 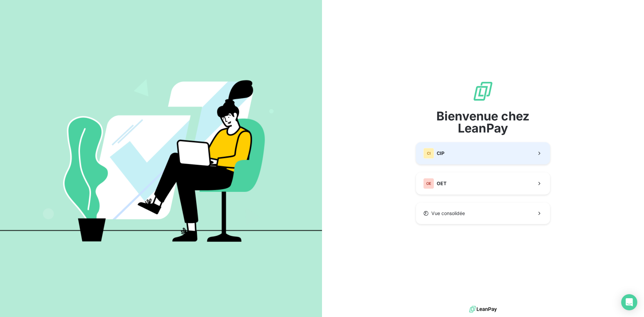 I want to click on img: logo sigle, so click(x=483, y=91).